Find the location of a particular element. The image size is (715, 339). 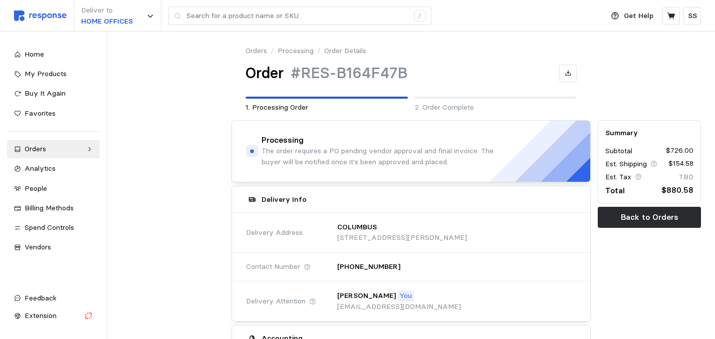

p: Back to Orders is located at coordinates (649, 217).